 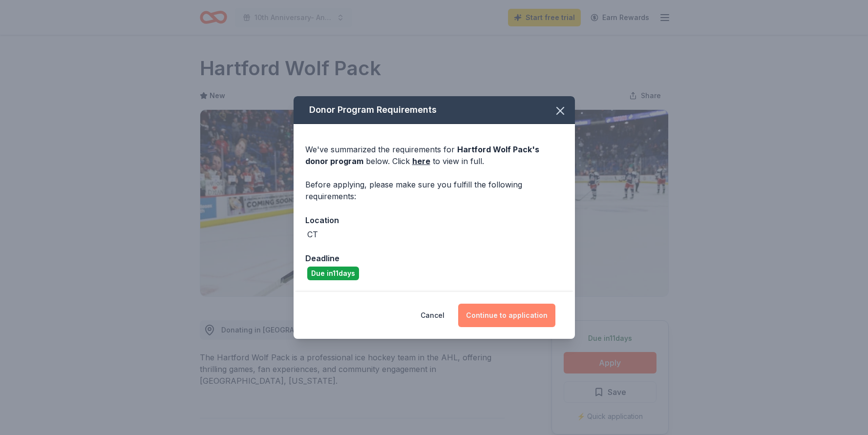 I want to click on div: We've summarized the requirements for below. Click to view in full., so click(x=434, y=155).